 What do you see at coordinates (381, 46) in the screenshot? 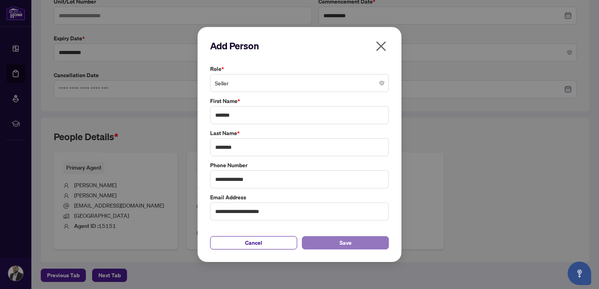
I see `span: close` at bounding box center [381, 46].